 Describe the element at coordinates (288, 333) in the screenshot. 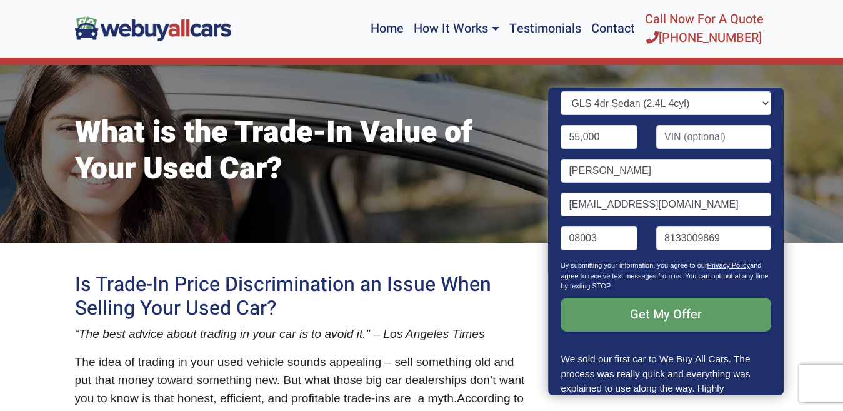

I see `span: e best advice about trading in your car is to avoid it.” – Los Angeles Times` at that location.